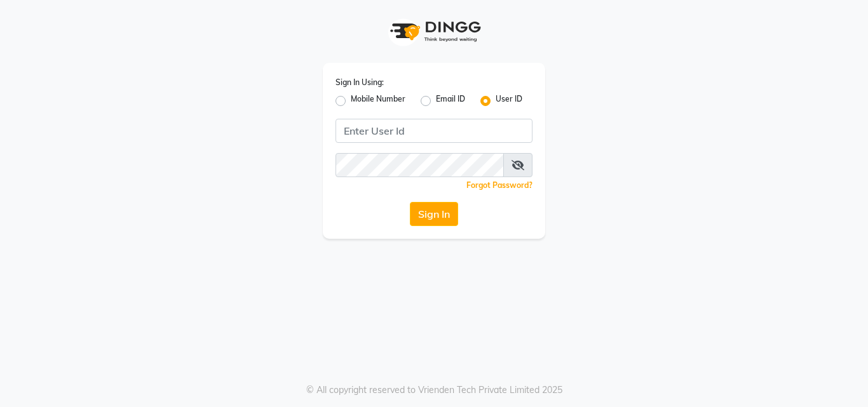 The width and height of the screenshot is (868, 407). What do you see at coordinates (378, 101) in the screenshot?
I see `label: Mobile Number` at bounding box center [378, 101].